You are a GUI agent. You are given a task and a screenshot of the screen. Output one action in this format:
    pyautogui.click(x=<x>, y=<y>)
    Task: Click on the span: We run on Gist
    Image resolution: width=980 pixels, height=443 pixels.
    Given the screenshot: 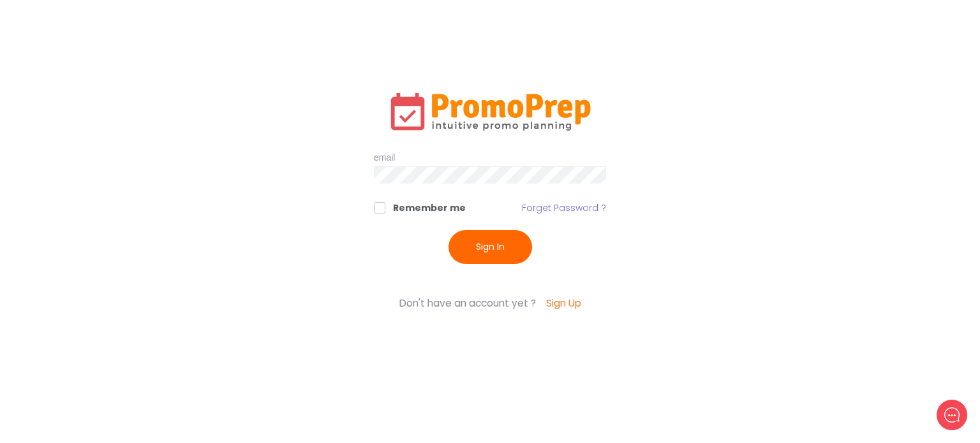 What is the action you would take?
    pyautogui.click(x=134, y=365)
    